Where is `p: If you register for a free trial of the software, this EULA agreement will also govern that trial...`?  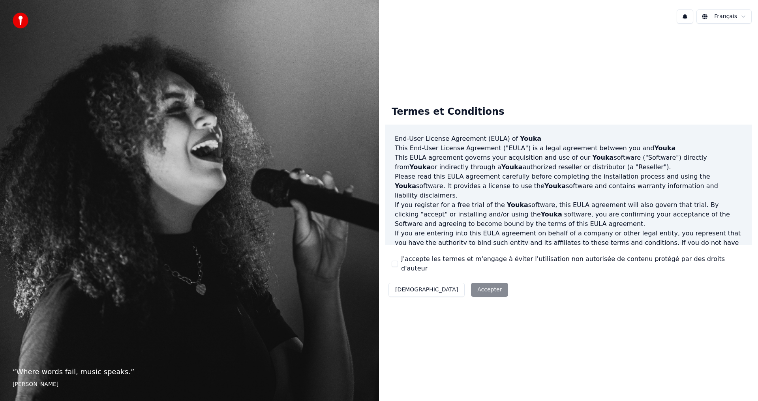
p: If you register for a free trial of the software, this EULA agreement will also govern that trial... is located at coordinates (568, 215).